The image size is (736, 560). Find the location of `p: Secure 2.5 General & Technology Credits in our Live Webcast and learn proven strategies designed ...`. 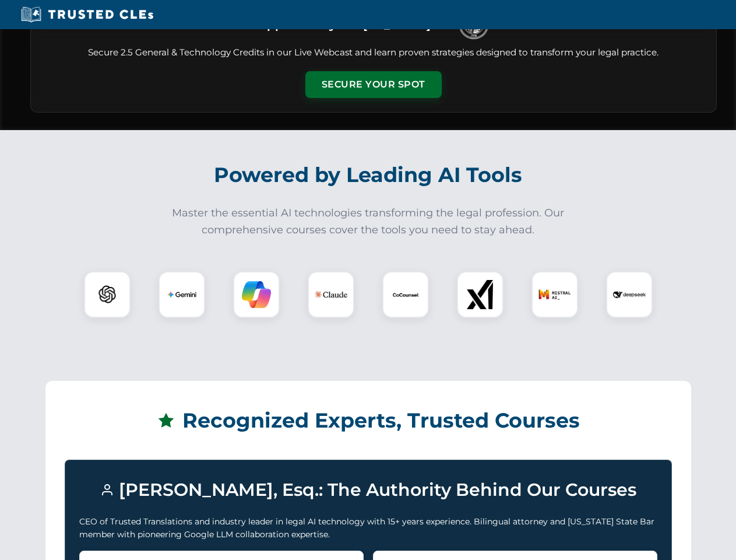

p: Secure 2.5 General & Technology Credits in our Live Webcast and learn proven strategies designed ... is located at coordinates (373, 53).